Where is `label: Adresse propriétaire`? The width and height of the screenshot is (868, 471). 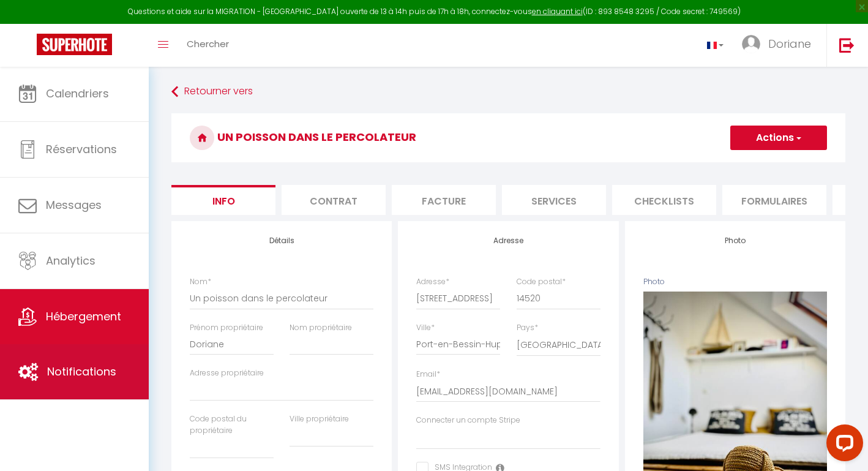
label: Adresse propriétaire is located at coordinates (226, 373).